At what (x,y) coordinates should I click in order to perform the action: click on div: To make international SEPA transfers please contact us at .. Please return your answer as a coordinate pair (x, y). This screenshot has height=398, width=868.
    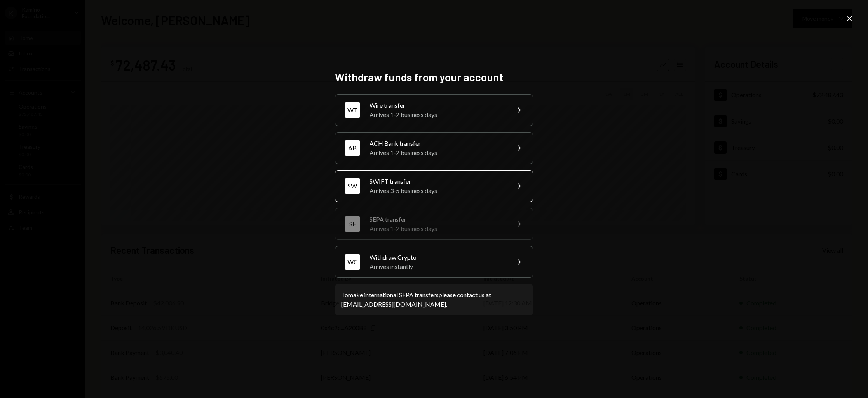
    Looking at the image, I should click on (434, 300).